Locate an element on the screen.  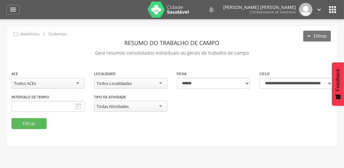
label: Intervalo de Tempo is located at coordinates (30, 97).